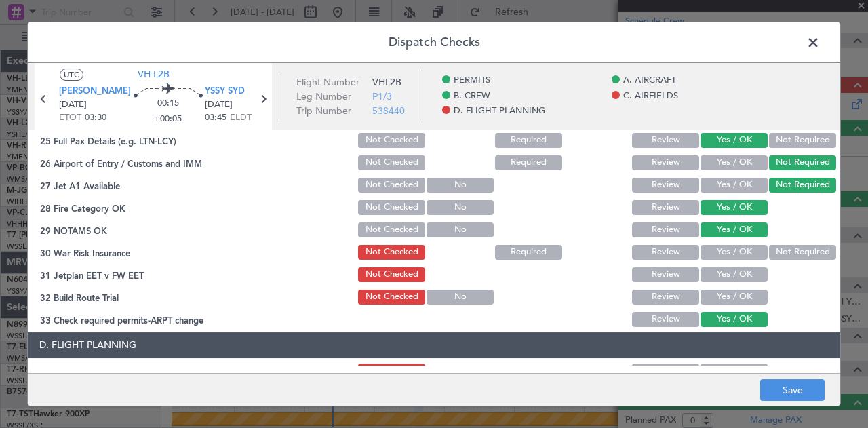 The height and width of the screenshot is (428, 868). What do you see at coordinates (434, 43) in the screenshot?
I see `header: Dispatch Checks` at bounding box center [434, 43].